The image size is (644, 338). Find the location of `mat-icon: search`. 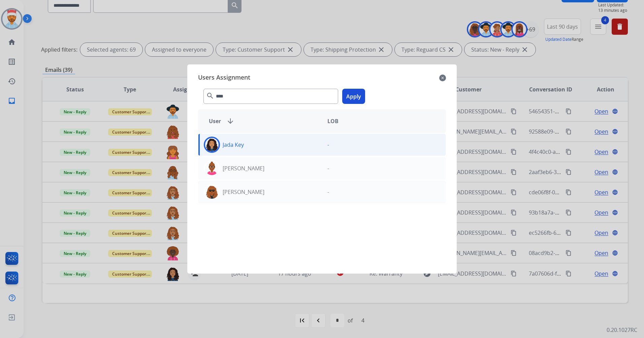

mat-icon: search is located at coordinates (210, 96).